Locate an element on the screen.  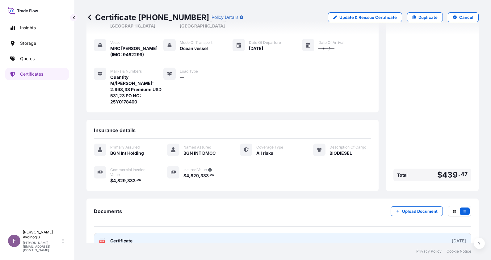
span: Certificate is located at coordinates (121, 241).